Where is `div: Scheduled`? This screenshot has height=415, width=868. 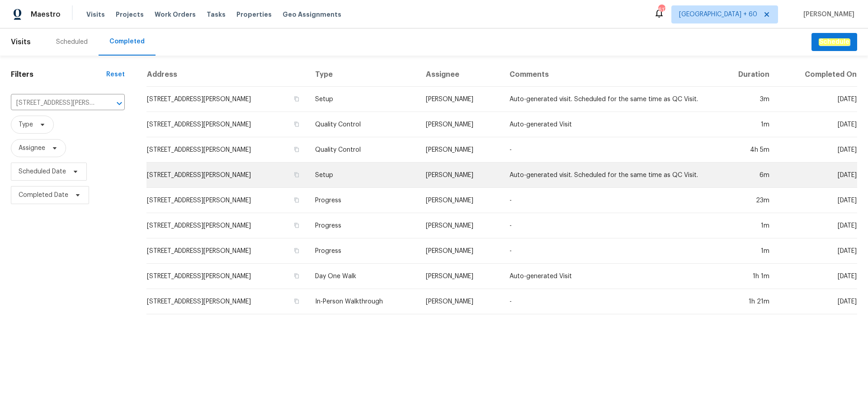 div: Scheduled is located at coordinates (72, 42).